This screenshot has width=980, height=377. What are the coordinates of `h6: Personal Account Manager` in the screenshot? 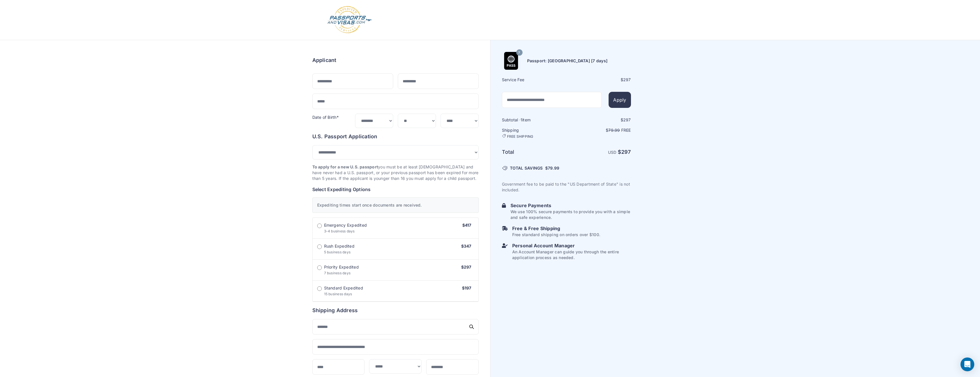 It's located at (571, 245).